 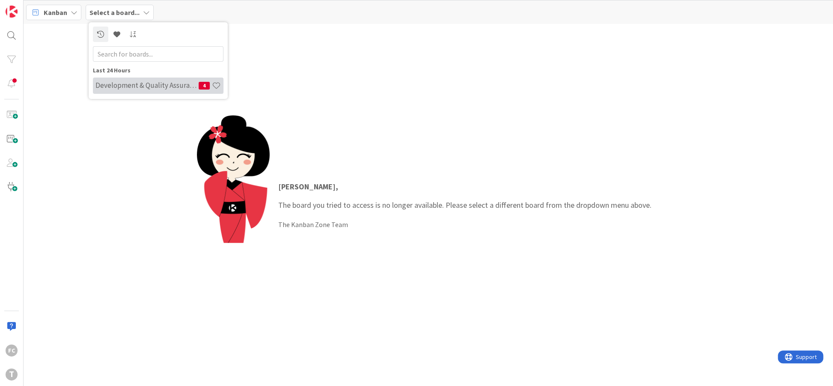 What do you see at coordinates (28, 6) in the screenshot?
I see `span: Support` at bounding box center [28, 6].